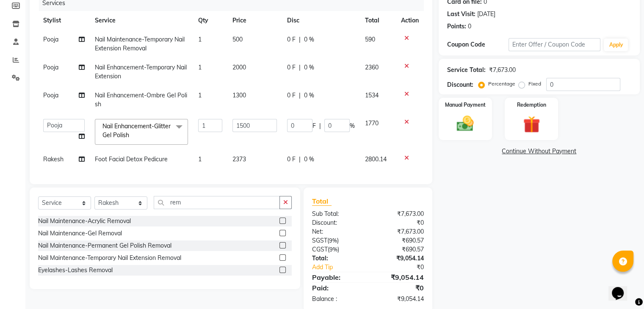 This screenshot has height=309, width=644. What do you see at coordinates (539, 151) in the screenshot?
I see `a: Continue Without Payment` at bounding box center [539, 151].